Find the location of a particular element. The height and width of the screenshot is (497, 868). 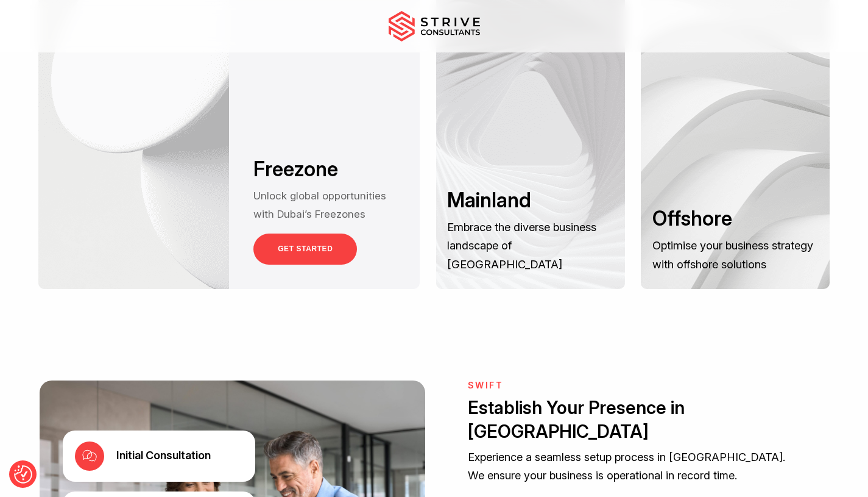

h3: Offshore is located at coordinates (738, 219).